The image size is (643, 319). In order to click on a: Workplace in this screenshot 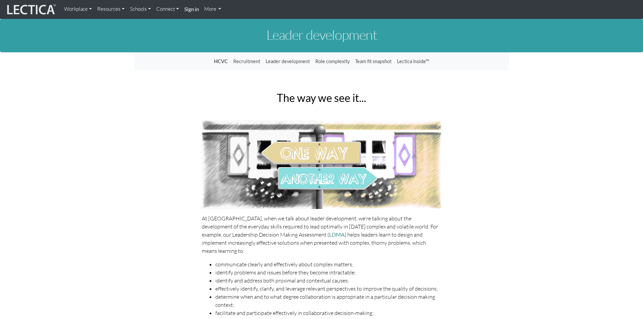, I will do `click(78, 9)`.